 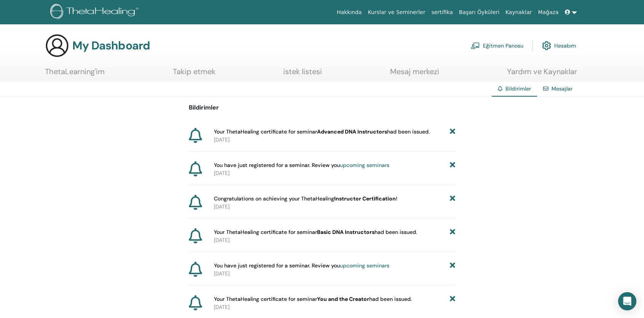 I want to click on div: Open Intercom Messenger, so click(x=627, y=301).